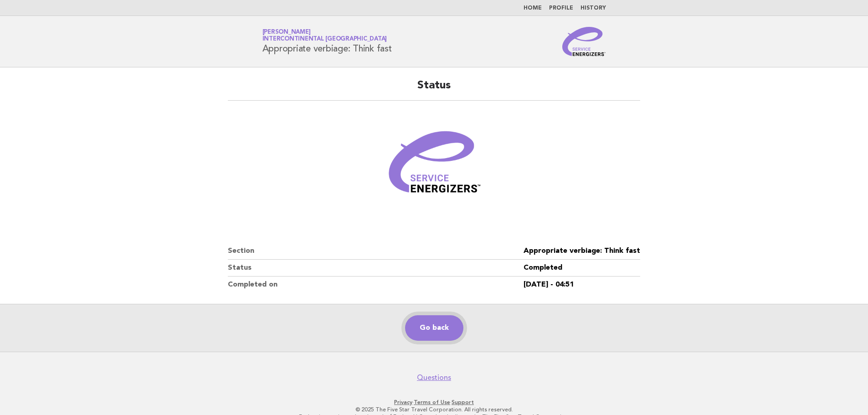 Image resolution: width=868 pixels, height=415 pixels. Describe the element at coordinates (375, 251) in the screenshot. I see `dt: Section` at that location.